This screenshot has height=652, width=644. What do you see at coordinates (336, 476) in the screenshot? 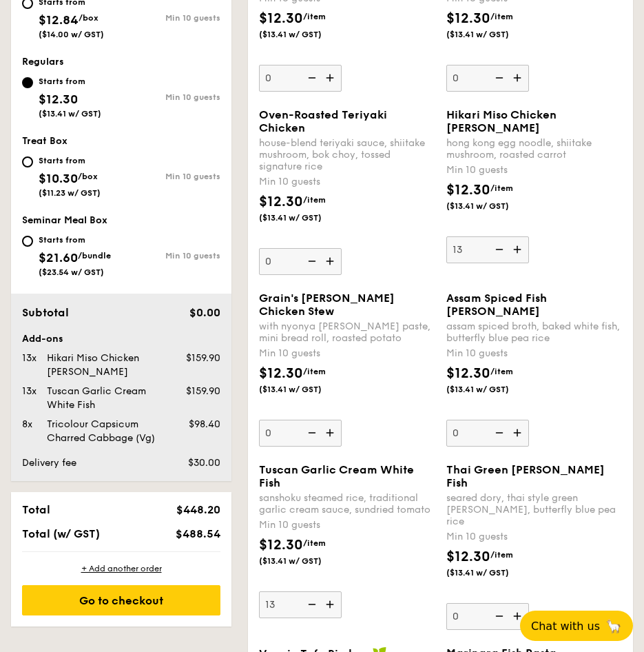
I see `span: Tuscan Garlic Cream White Fish` at bounding box center [336, 476].